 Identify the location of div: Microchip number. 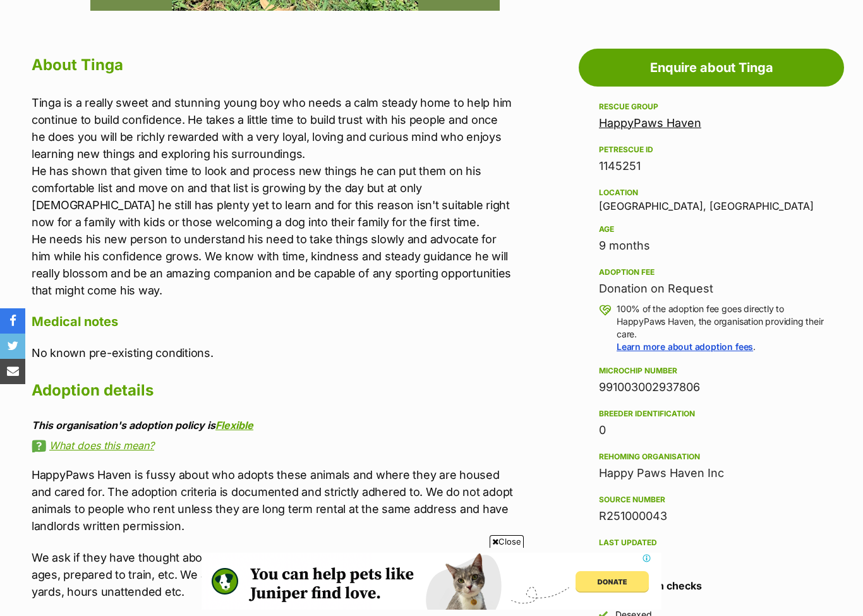
(712, 371).